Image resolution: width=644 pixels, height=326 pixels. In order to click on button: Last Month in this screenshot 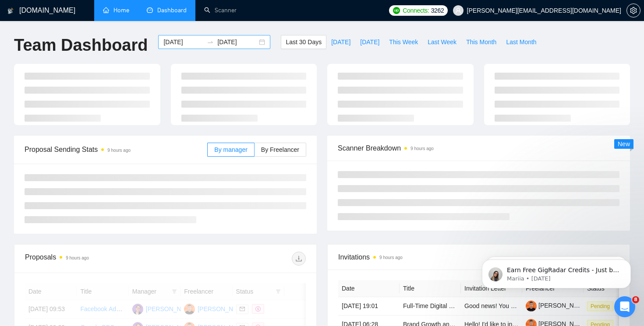, I will do `click(521, 42)`.